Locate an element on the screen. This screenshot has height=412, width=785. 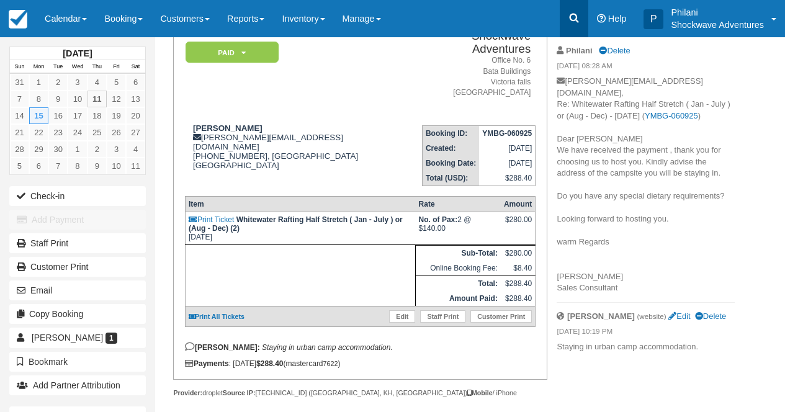
th: Created: is located at coordinates (450, 148).